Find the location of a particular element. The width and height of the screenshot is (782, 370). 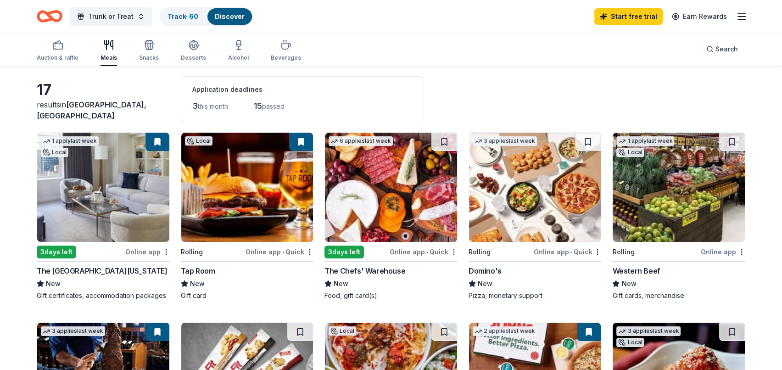

div: Snacks is located at coordinates (149, 58).